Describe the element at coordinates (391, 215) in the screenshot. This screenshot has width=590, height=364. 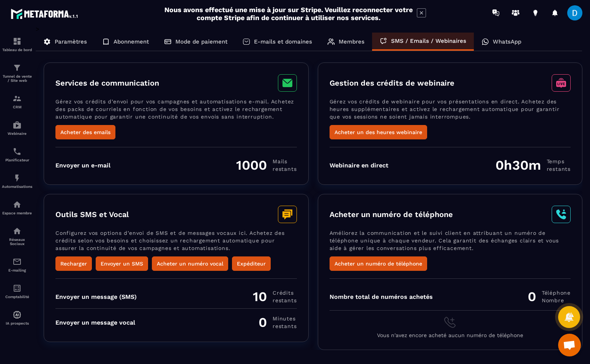
I see `h3: Acheter un numéro de téléphone` at that location.